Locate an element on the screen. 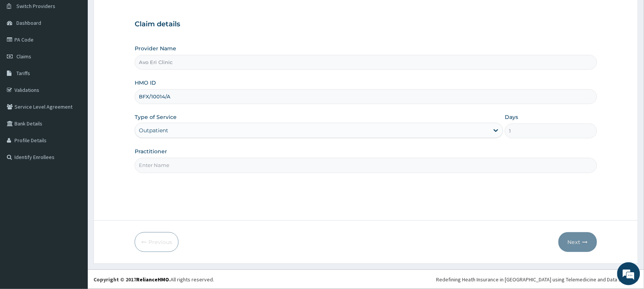 The image size is (644, 289). strong: Copyright © 2017 . is located at coordinates (132, 279).